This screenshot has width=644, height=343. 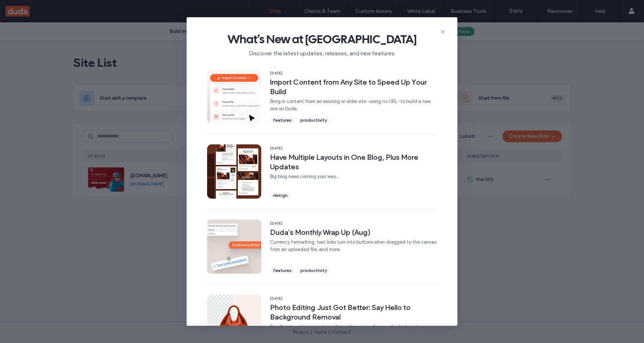 What do you see at coordinates (322, 52) in the screenshot?
I see `span: Discover the latest updates, releases, and new features.` at bounding box center [322, 52].